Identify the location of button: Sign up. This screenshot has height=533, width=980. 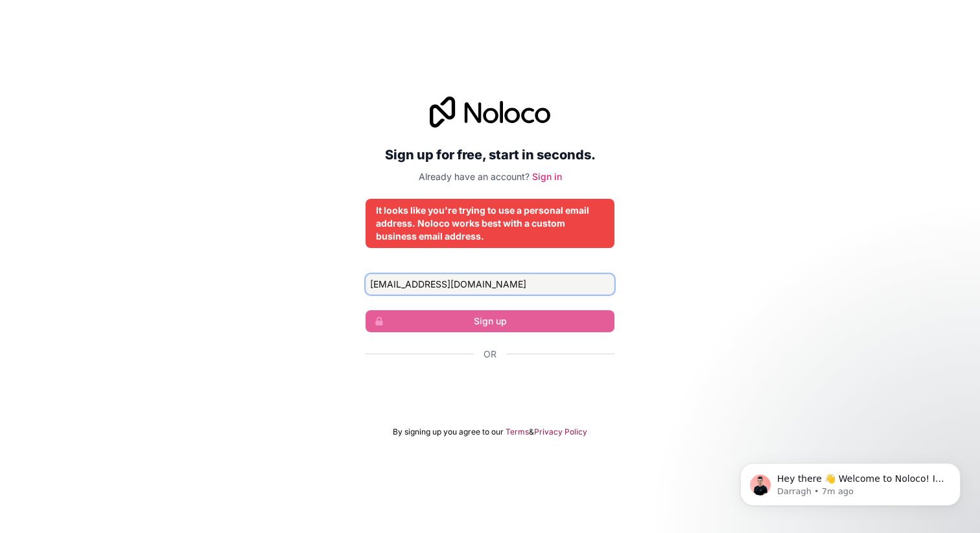
(490, 322).